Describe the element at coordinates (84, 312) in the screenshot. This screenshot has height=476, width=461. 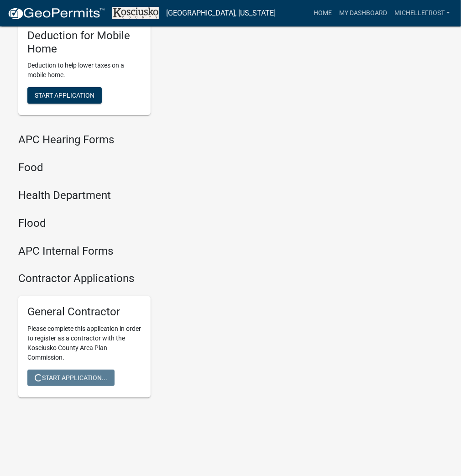
I see `h5: General Contractor` at that location.